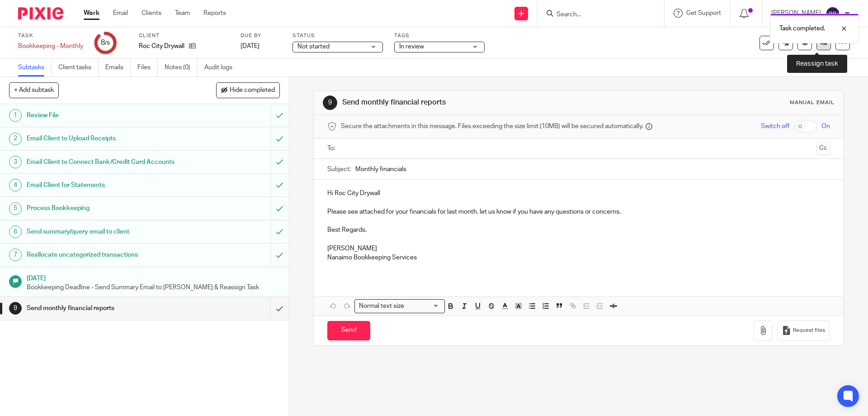 The height and width of the screenshot is (416, 868). I want to click on input: Search for option, so click(423, 306).